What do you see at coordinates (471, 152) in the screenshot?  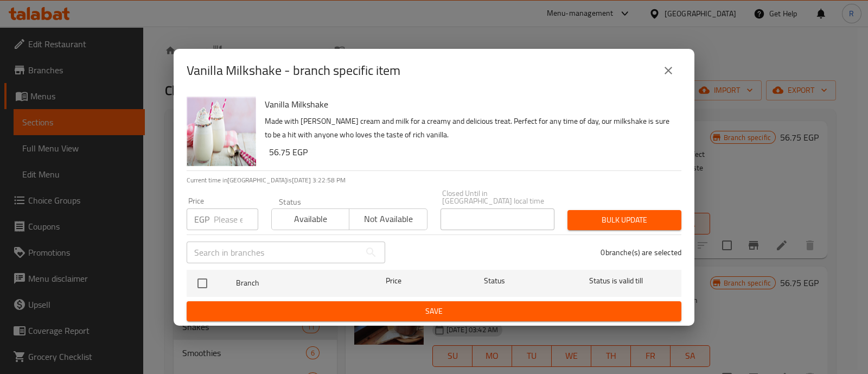 I see `h6: 56.75 EGP` at bounding box center [471, 152].